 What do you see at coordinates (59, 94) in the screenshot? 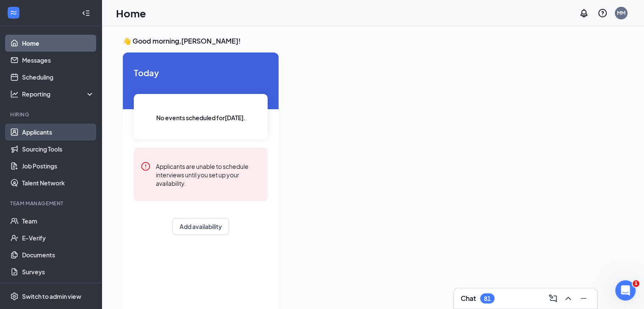
I see `div: Reporting` at bounding box center [59, 94].